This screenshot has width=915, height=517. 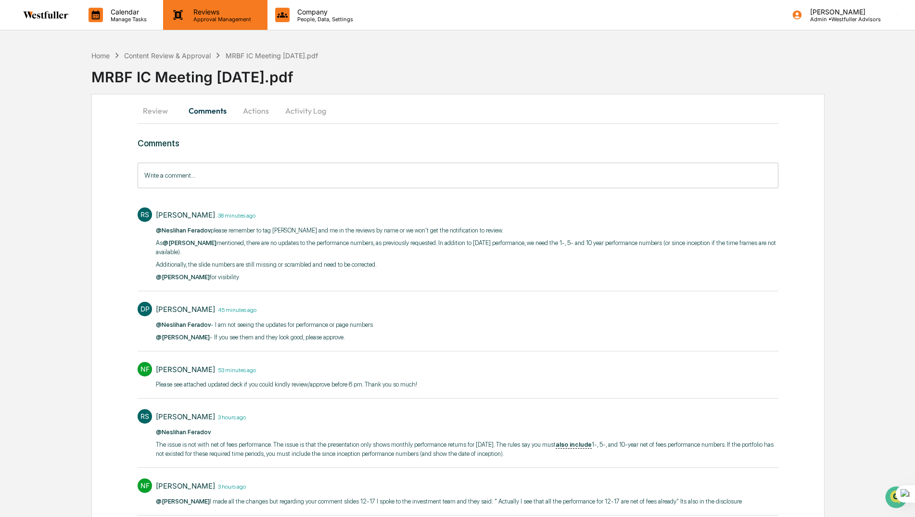 I want to click on time: Friday, September 12, 2025 at 1:36:11 PM PDT, so click(x=235, y=369).